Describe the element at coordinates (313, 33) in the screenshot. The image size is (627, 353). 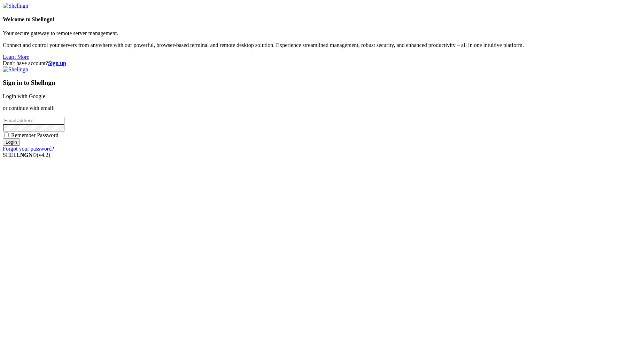
I see `p: Your secure gateway to remote server management.` at that location.